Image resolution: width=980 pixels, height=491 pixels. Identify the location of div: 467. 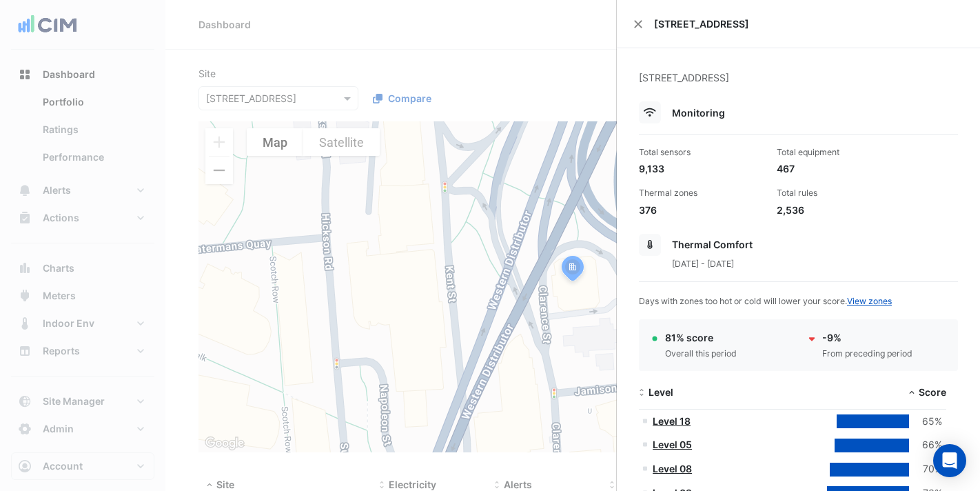
(840, 169).